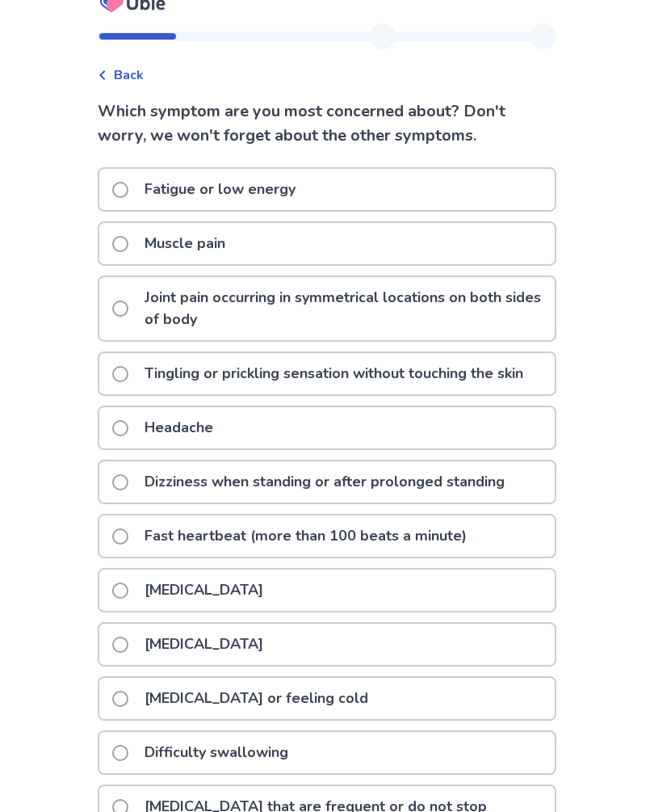 Image resolution: width=654 pixels, height=812 pixels. I want to click on p: Muscle pain, so click(185, 244).